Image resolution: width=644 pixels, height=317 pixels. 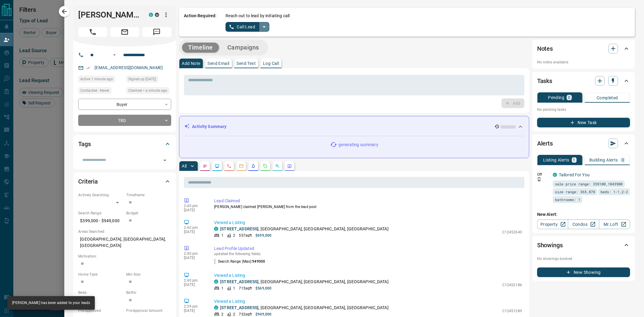 What do you see at coordinates (584, 225) in the screenshot?
I see `a: Condos` at bounding box center [584, 225].